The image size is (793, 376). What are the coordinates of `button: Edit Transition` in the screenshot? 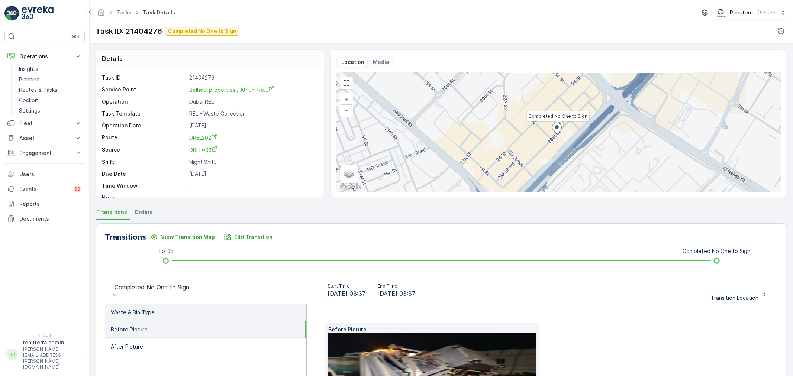 It's located at (248, 237).